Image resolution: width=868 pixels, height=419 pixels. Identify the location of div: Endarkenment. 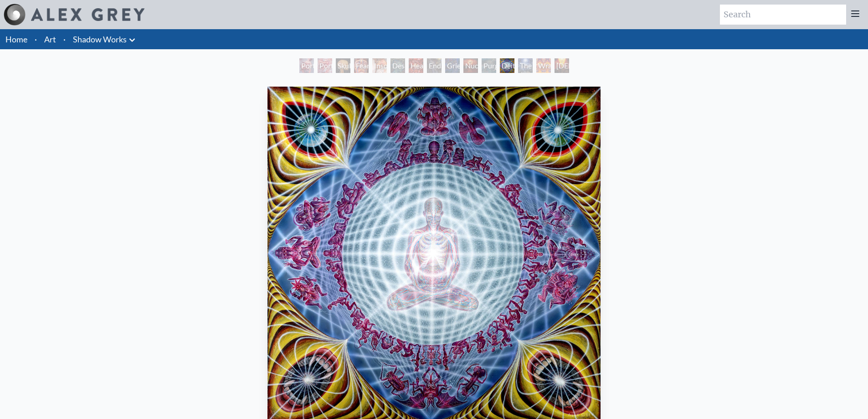
(434, 66).